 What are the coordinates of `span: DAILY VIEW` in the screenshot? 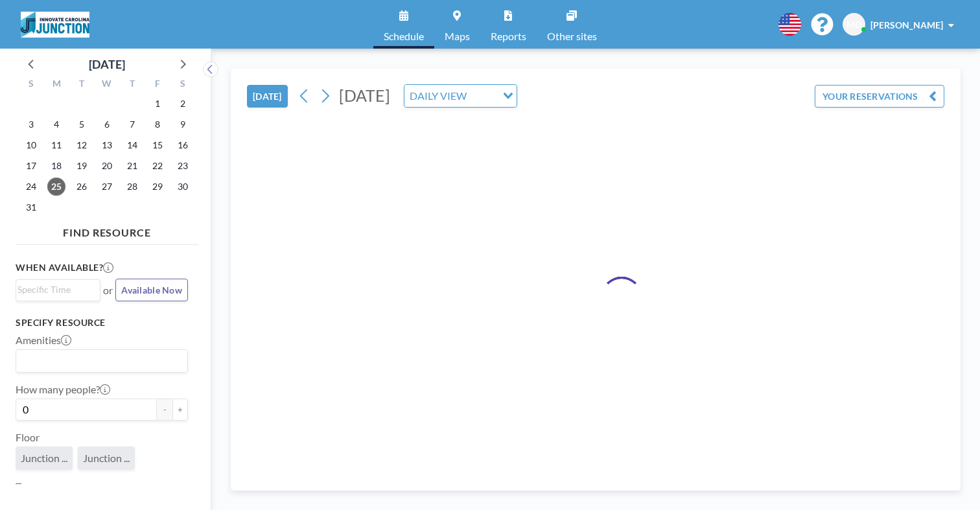 It's located at (438, 96).